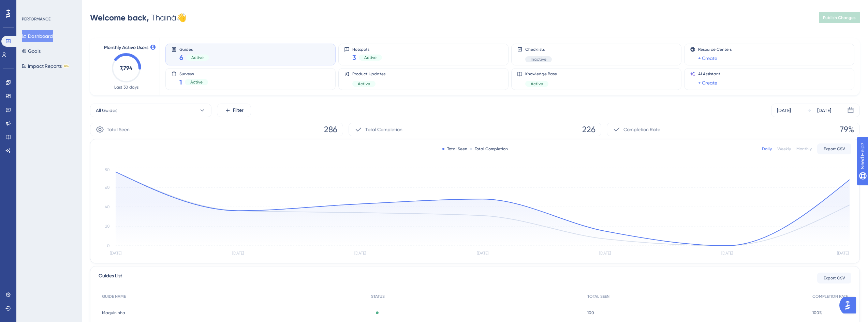 This screenshot has height=322, width=868. Describe the element at coordinates (378, 296) in the screenshot. I see `span: STATUS` at that location.